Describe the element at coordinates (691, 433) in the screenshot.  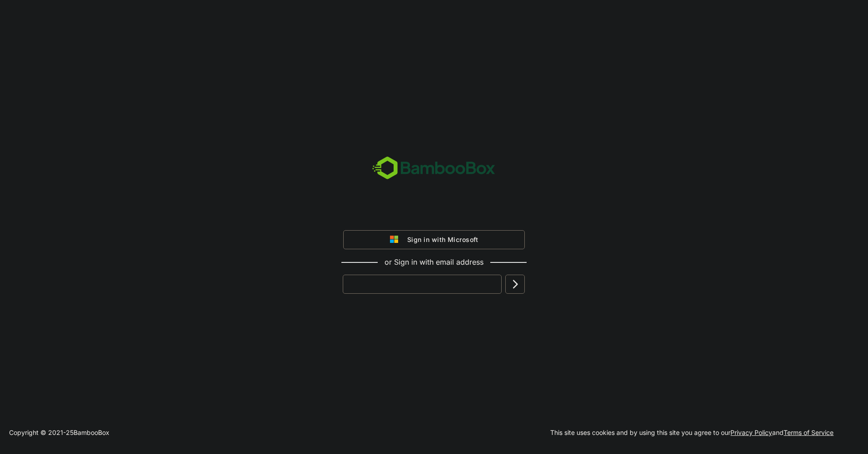
I see `p: This site uses cookies and by using this site you agree to our and` at that location.